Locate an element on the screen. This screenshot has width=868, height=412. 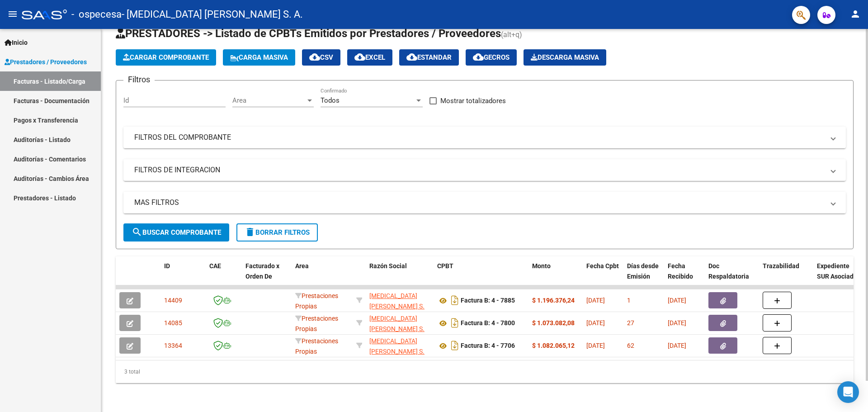
datatable-header-cell: Días desde Emisión is located at coordinates (643, 276).